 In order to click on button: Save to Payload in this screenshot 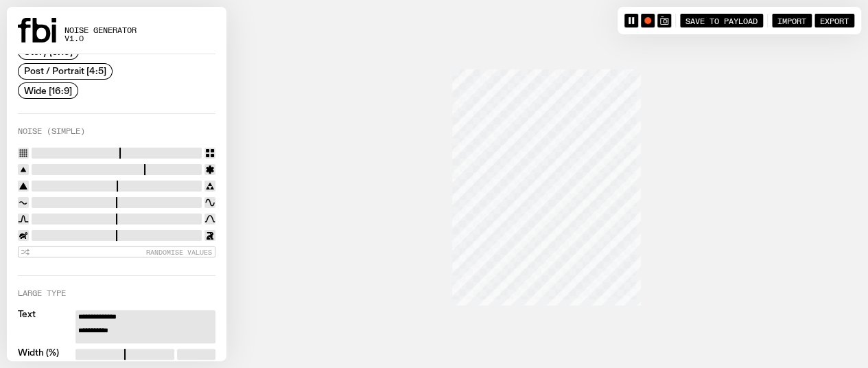, I will do `click(721, 20)`.